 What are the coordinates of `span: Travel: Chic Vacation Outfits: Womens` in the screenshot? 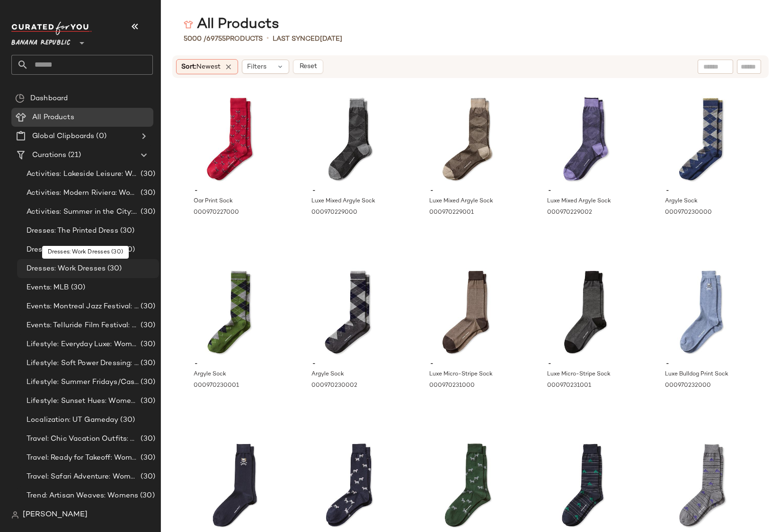 It's located at (83, 439).